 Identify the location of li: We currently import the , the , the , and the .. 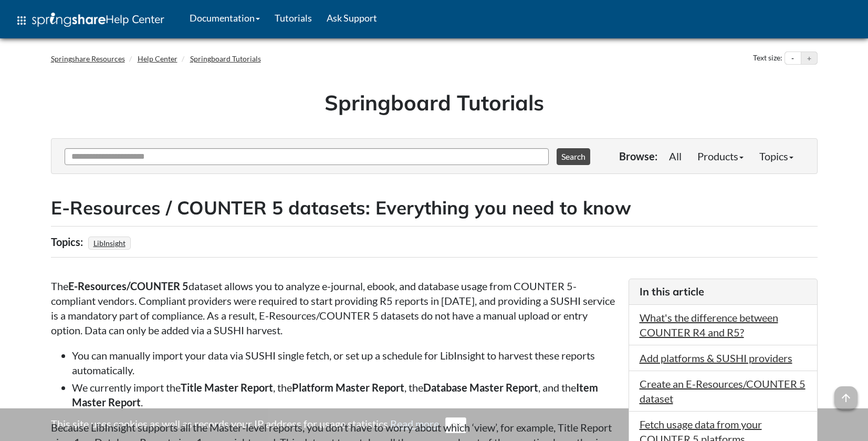
(345, 394).